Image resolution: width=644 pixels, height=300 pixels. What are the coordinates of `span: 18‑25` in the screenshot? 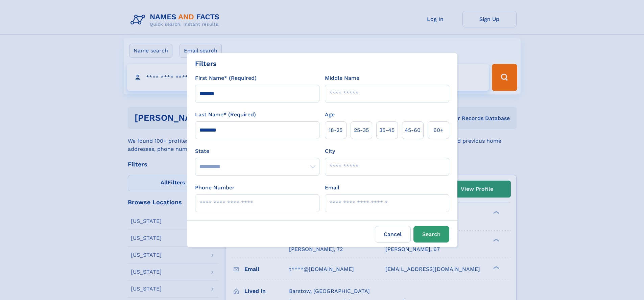 It's located at (335, 130).